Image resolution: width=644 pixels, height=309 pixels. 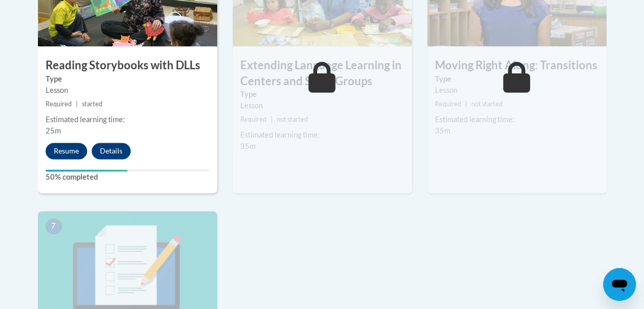 I want to click on span: started, so click(x=92, y=103).